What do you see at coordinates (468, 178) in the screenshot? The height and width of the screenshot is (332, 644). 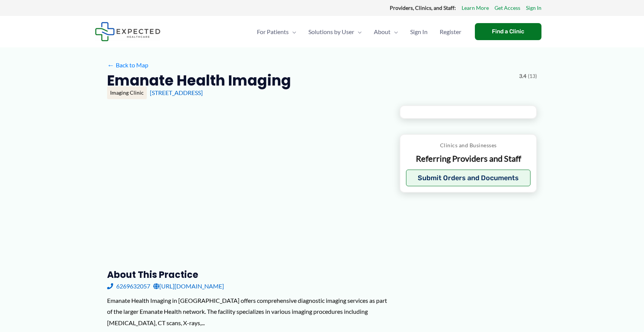 I see `button: Submit Orders and Documents` at bounding box center [468, 178].